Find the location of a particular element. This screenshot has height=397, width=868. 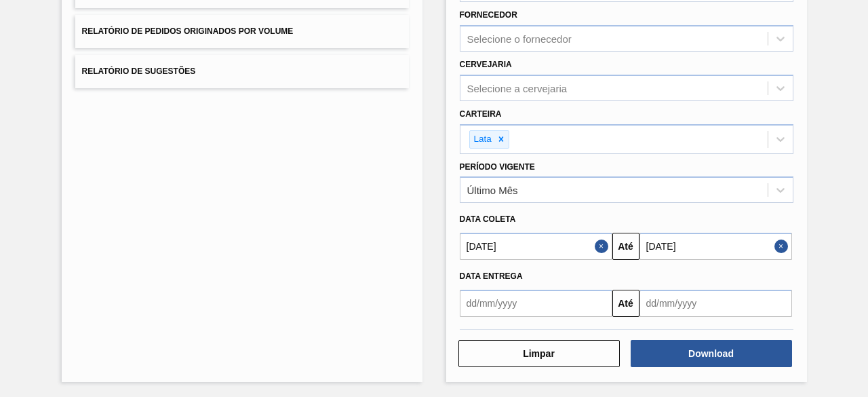

span: Relatório de Sugestões is located at coordinates (139, 71).